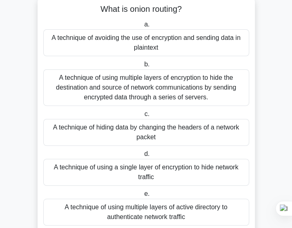  I want to click on span: d., so click(146, 154).